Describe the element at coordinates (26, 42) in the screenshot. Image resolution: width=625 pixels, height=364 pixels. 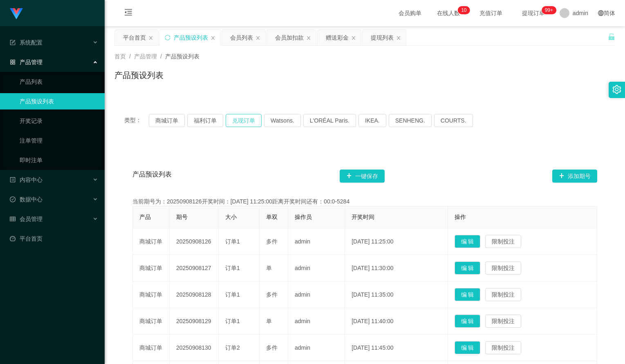
I see `span: 系统配置` at that location.